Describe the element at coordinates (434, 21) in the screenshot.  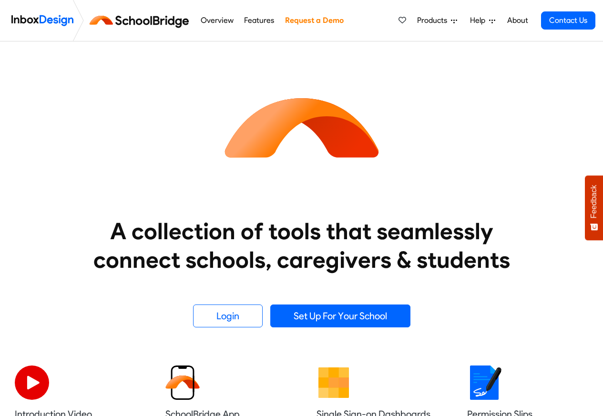
I see `span: Products` at that location.